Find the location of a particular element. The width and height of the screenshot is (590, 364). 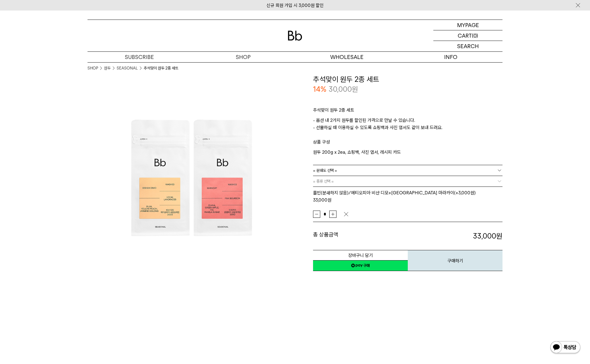

p: SUBSCRIBE is located at coordinates (139, 57).